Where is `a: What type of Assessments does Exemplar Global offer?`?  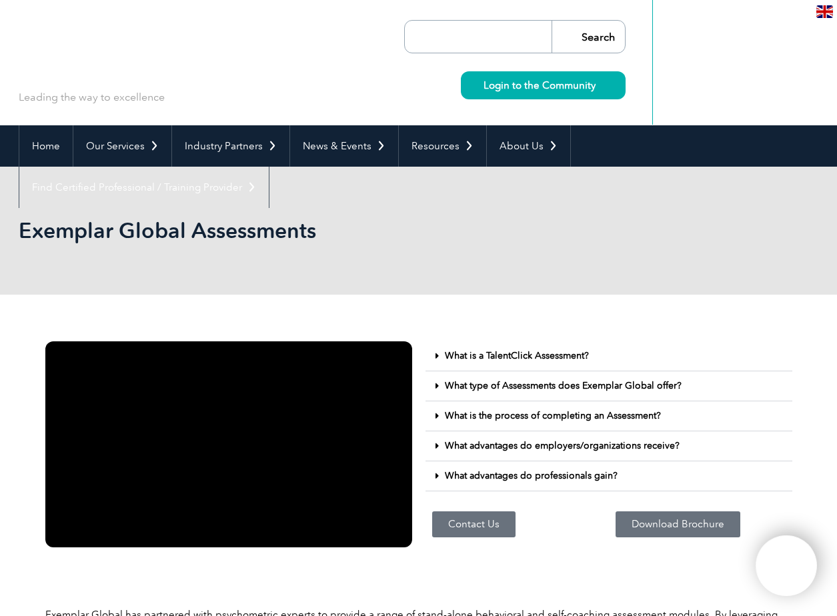
a: What type of Assessments does Exemplar Global offer? is located at coordinates (563, 386).